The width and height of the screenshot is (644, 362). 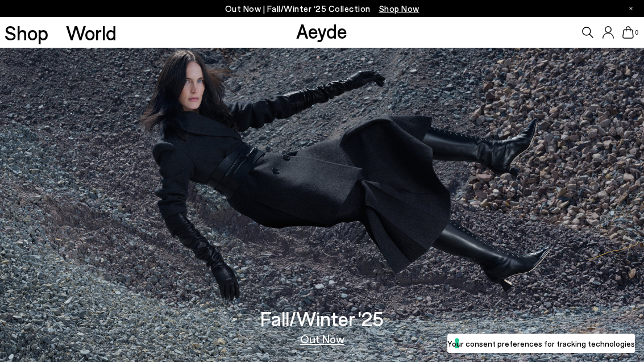 What do you see at coordinates (541, 343) in the screenshot?
I see `label: Your consent preferences for tracking technologies` at bounding box center [541, 343].